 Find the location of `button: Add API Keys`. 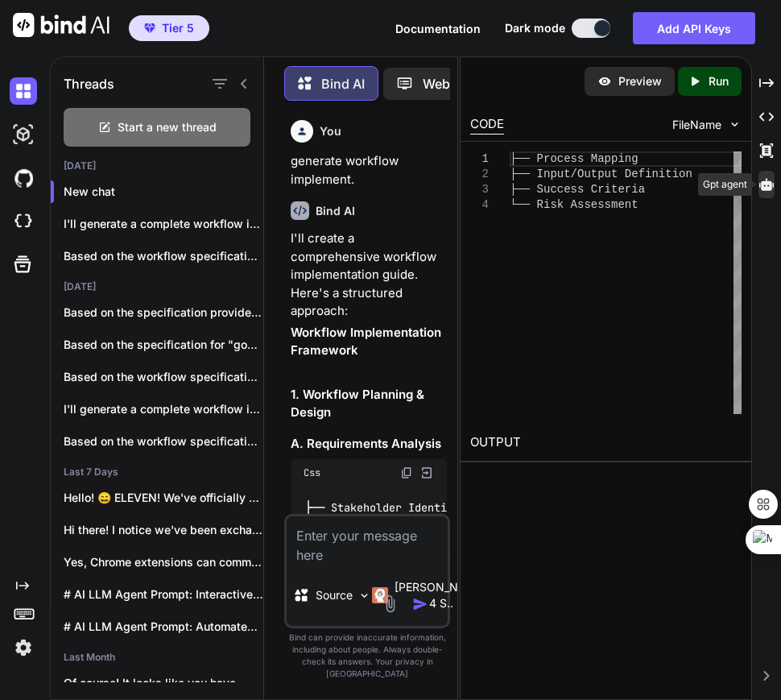

button: Add API Keys is located at coordinates (695, 29).